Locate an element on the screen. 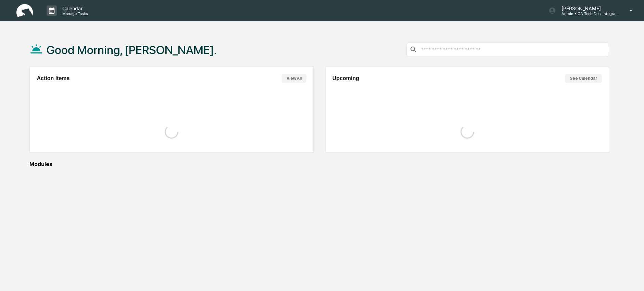  p: Admin • ICA Tech Den-Integrated Compliance Advisors is located at coordinates (588, 14).